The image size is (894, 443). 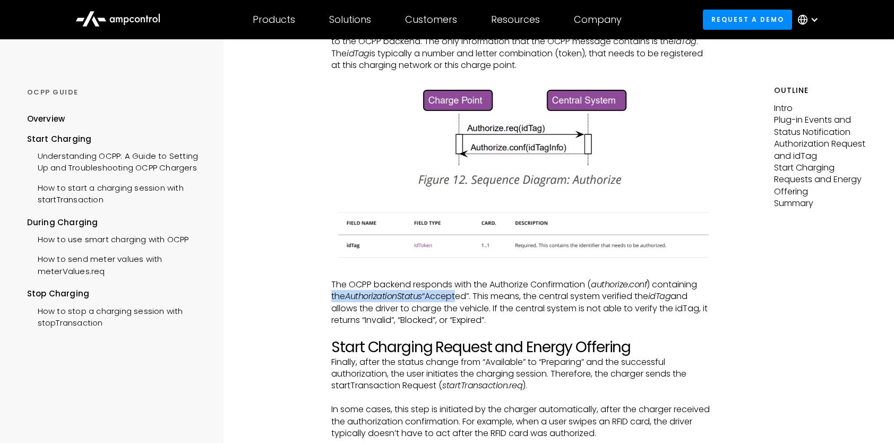 I want to click on p: Summary, so click(x=821, y=203).